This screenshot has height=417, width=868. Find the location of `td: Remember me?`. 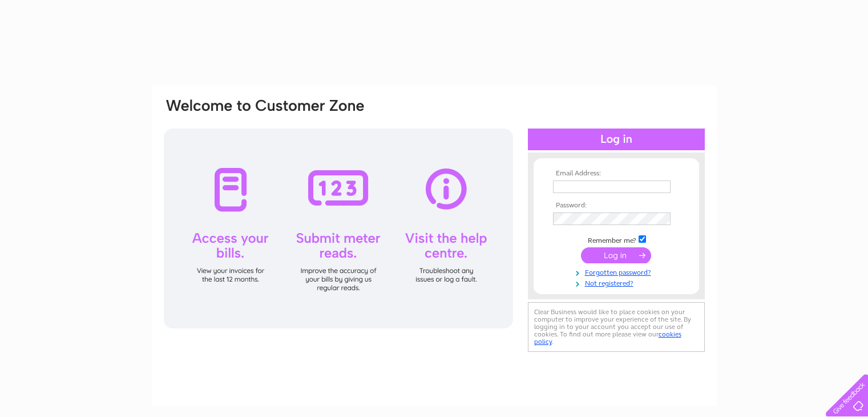

td: Remember me? is located at coordinates (616, 239).